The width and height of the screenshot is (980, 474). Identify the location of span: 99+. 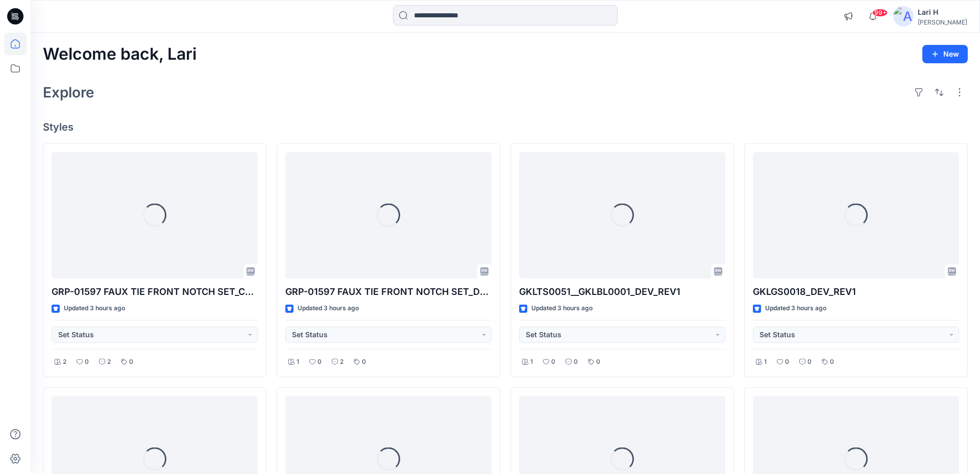
(880, 13).